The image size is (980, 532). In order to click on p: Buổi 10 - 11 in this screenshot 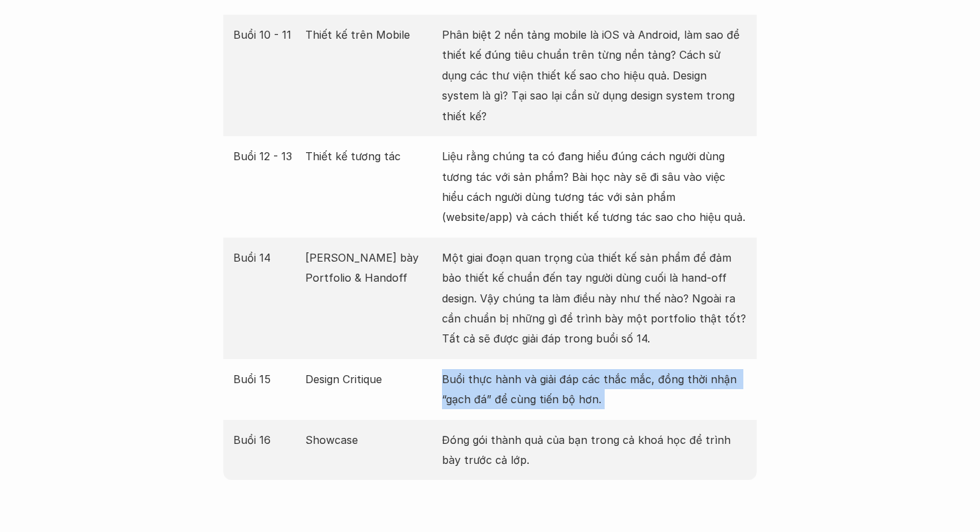, I will do `click(266, 34)`.